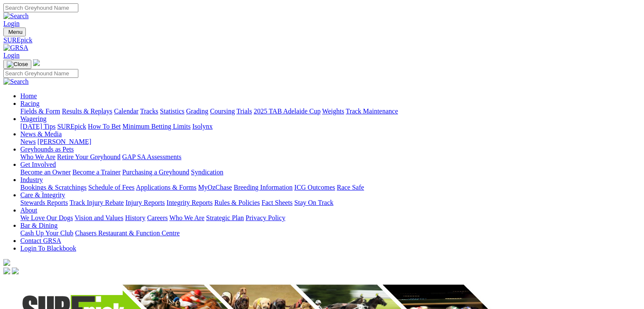  Describe the element at coordinates (97, 172) in the screenshot. I see `a: Become a Trainer` at that location.